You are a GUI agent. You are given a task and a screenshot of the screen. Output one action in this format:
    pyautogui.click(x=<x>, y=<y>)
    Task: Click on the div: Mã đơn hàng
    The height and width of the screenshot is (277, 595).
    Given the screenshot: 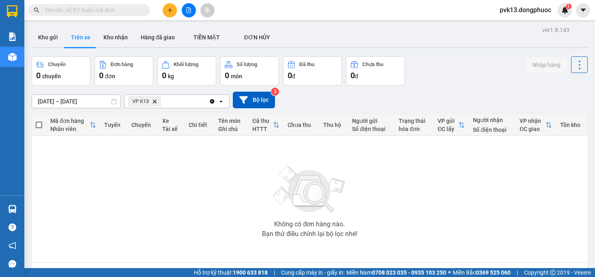 What is the action you would take?
    pyautogui.click(x=70, y=121)
    